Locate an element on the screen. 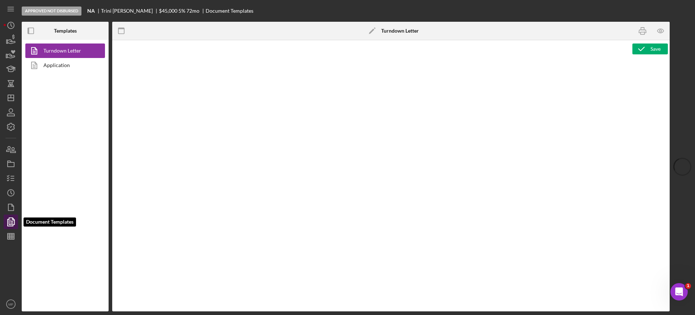 This screenshot has width=695, height=315. b: Templates is located at coordinates (65, 31).